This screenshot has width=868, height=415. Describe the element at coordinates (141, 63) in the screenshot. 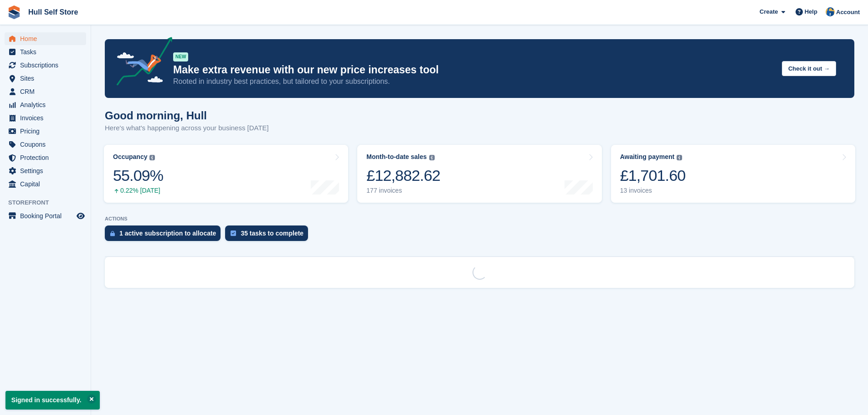

I see `img: price-adjustments-announcement-icon-8257ccfd72463d97f412b2fc003d46551f7dbcb40ab6d574587a9cd5c0d94...` at that location.